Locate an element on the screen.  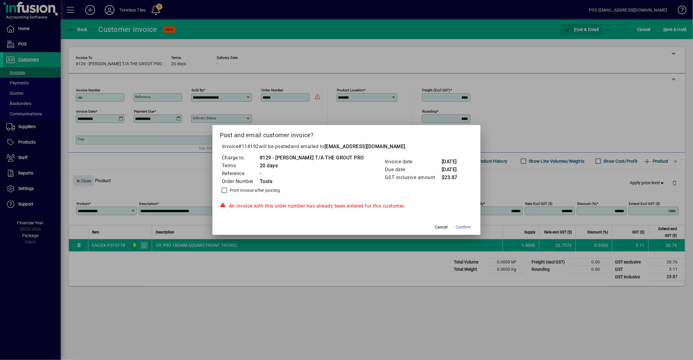
button: Confirm is located at coordinates (463, 227).